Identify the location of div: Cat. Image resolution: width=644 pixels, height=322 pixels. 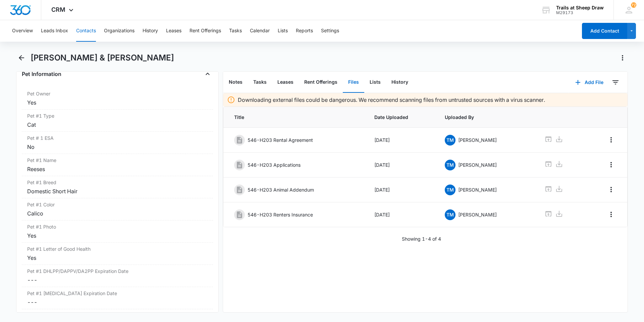
(117, 125).